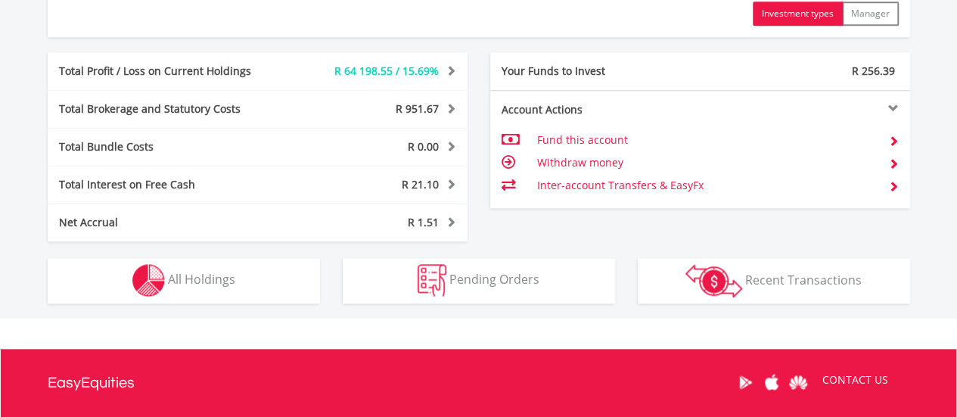  I want to click on div: Your Funds to Invest, so click(595, 71).